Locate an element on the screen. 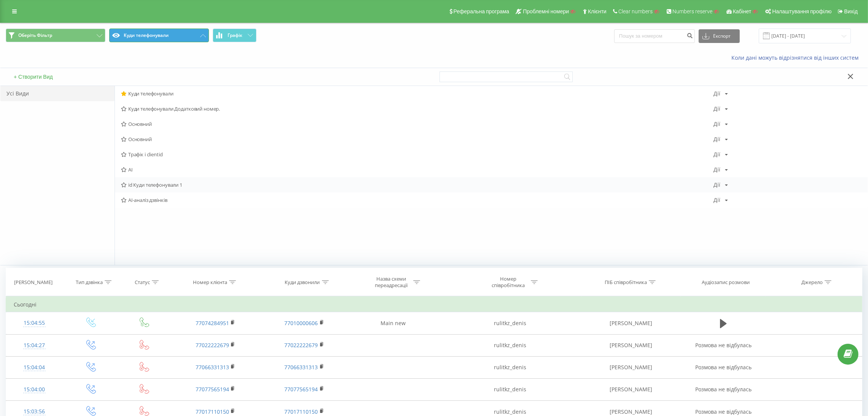 The image size is (868, 416). span: Реферальна програма is located at coordinates (481, 11).